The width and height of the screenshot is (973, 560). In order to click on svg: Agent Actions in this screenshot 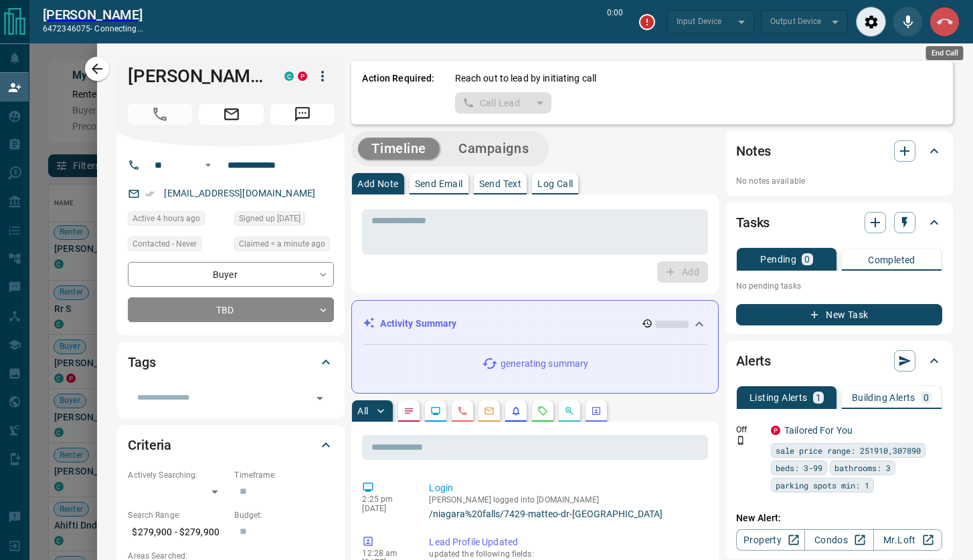, I will do `click(596, 411)`.